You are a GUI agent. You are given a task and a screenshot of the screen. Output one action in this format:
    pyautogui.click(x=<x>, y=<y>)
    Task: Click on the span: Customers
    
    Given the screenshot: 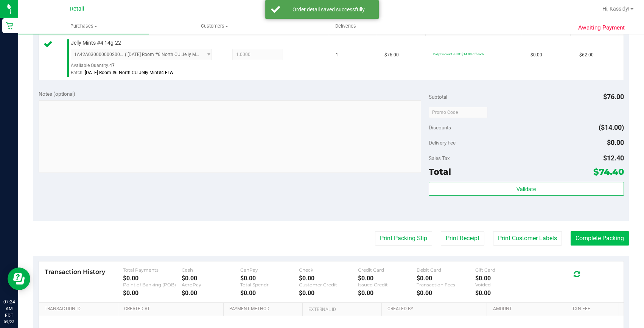 What is the action you would take?
    pyautogui.click(x=215, y=26)
    